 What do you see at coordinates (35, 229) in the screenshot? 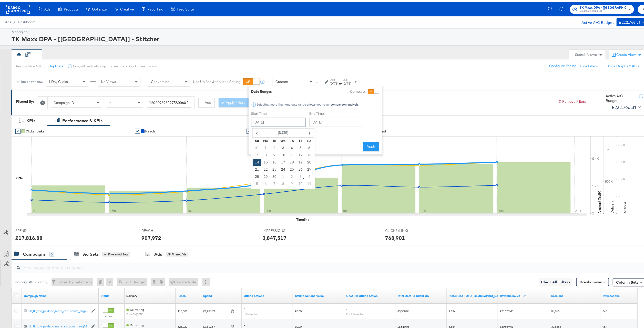
I see `span: SPEND` at bounding box center [35, 229].